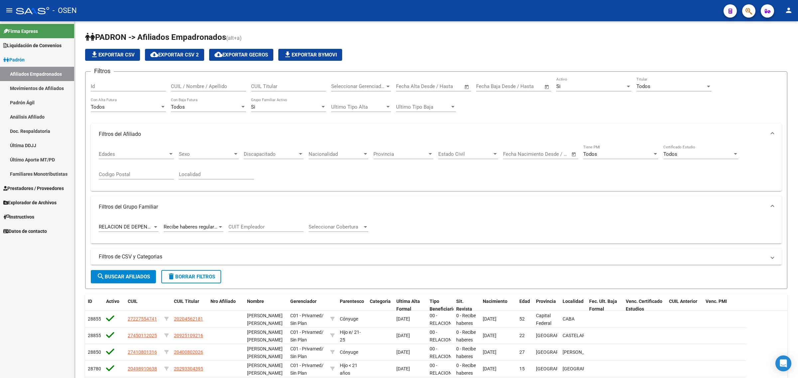 Image resolution: width=798 pixels, height=378 pixels. Describe the element at coordinates (308, 306) in the screenshot. I see `datatable-header-cell: Gerenciador` at that location.